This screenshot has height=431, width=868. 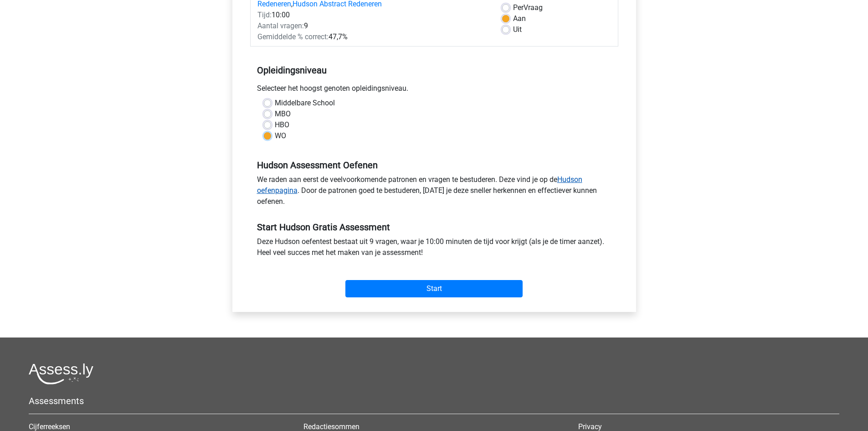 What do you see at coordinates (49, 427) in the screenshot?
I see `a: Cijferreeksen` at bounding box center [49, 427].